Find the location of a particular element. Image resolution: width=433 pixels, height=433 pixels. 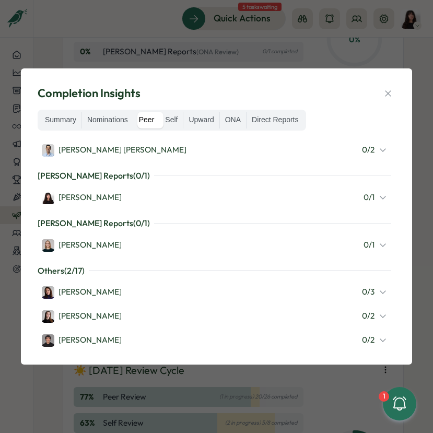

img: Deniz Basak Dogan is located at coordinates (48, 150).